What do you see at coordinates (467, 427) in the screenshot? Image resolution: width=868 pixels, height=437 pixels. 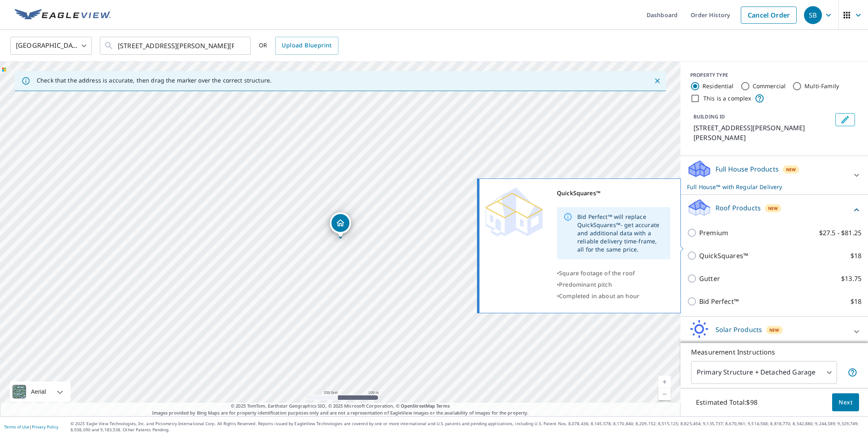 I see `p: © 2025 Eagle View Technologies, Inc. and Pictometry International Corp. All Rights Reserved. Repo...` at bounding box center [467, 427].